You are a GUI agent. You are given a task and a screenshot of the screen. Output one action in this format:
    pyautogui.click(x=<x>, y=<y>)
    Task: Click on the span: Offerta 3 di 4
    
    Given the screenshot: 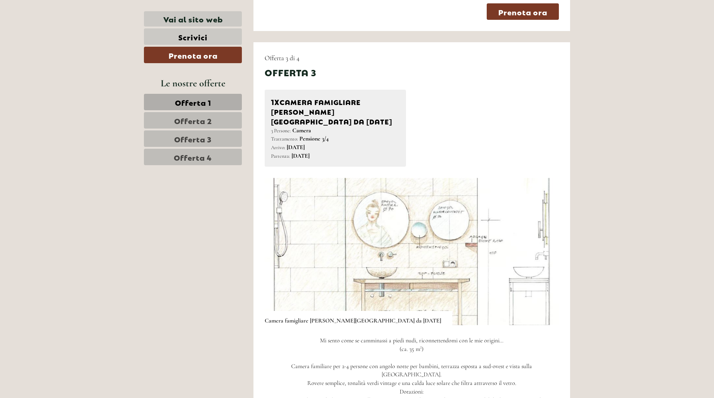 What is the action you would take?
    pyautogui.click(x=282, y=58)
    